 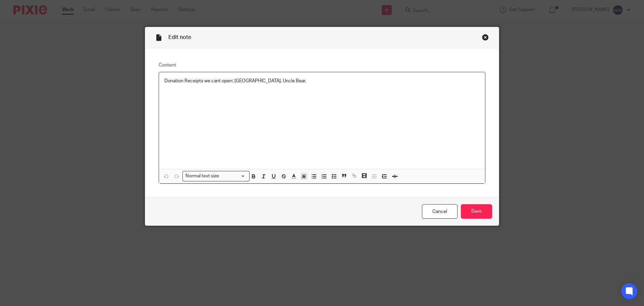 What do you see at coordinates (233, 176) in the screenshot?
I see `input: Search for option` at bounding box center [233, 176].